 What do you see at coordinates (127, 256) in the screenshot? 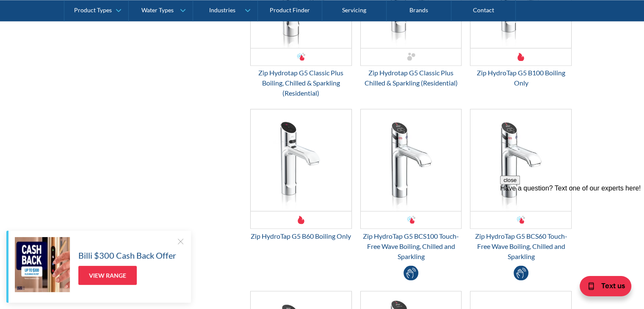
I see `h5: Billi $300 Cash Back Offer` at bounding box center [127, 256].